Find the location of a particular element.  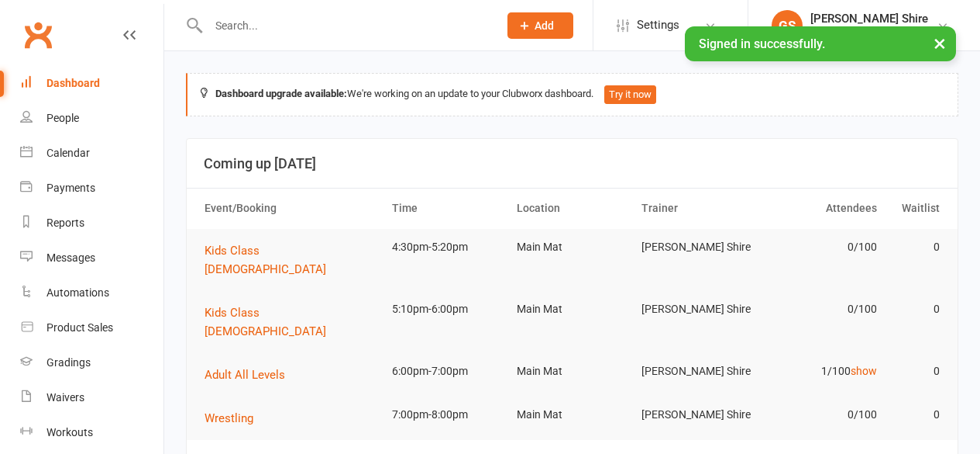

button: Try it now is located at coordinates (630, 95).